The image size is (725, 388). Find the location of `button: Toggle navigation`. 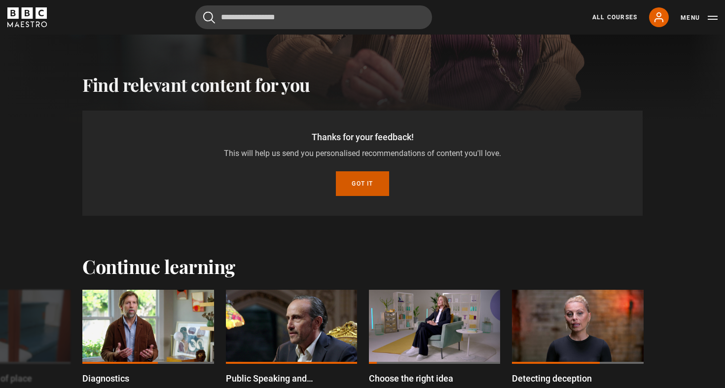

button: Toggle navigation is located at coordinates (699, 18).